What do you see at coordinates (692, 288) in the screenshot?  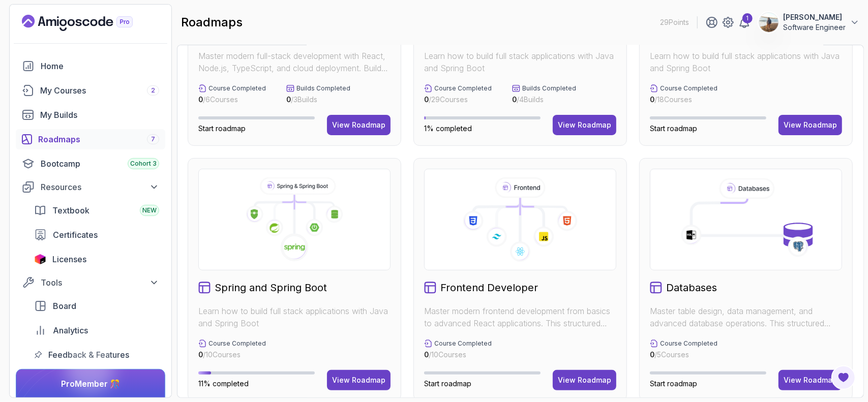 I see `h2: Databases` at bounding box center [692, 288].